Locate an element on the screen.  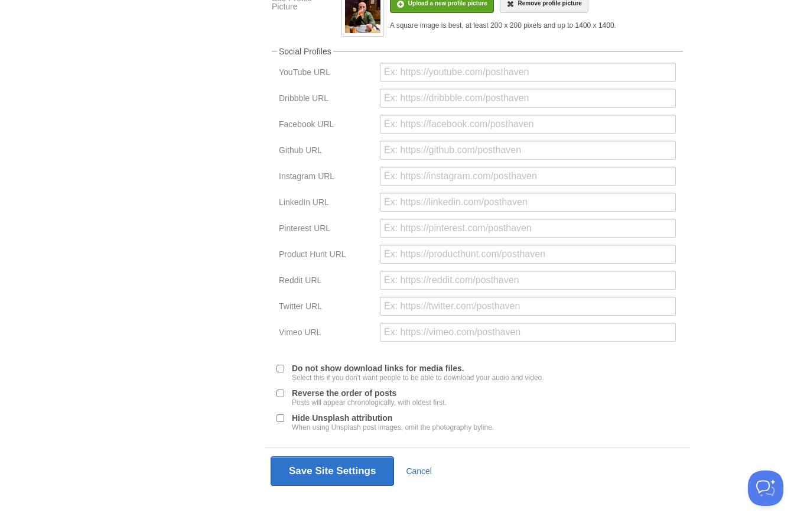
button: Save Site Settings is located at coordinates (332, 473).